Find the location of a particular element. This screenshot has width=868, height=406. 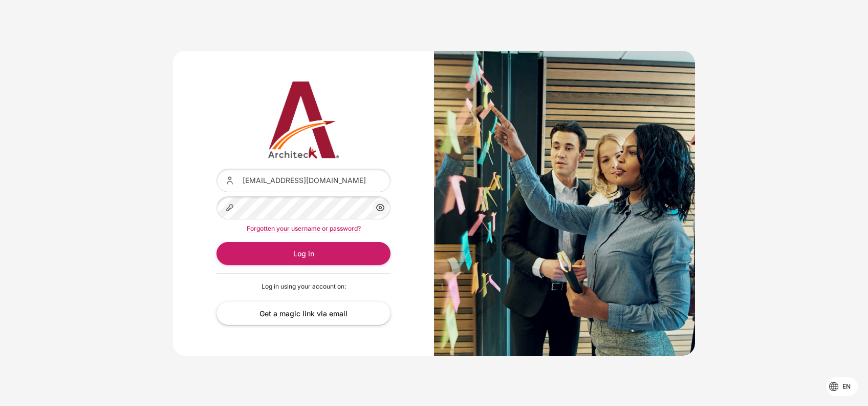

img: Architeck 12 is located at coordinates (304, 120).